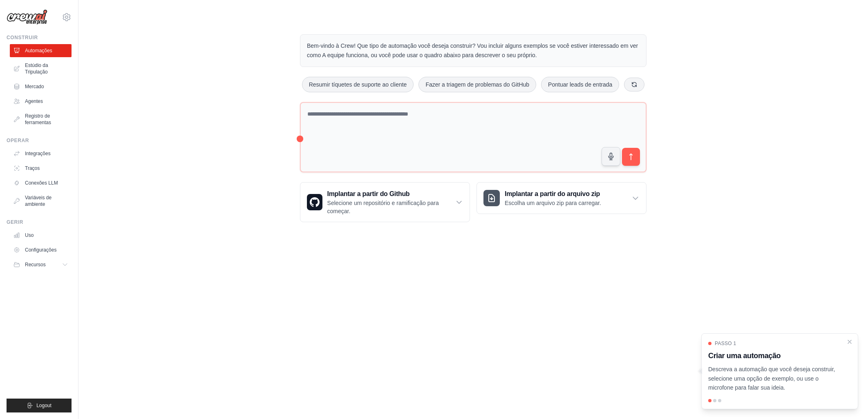 The width and height of the screenshot is (868, 419). I want to click on a: Traços, so click(41, 168).